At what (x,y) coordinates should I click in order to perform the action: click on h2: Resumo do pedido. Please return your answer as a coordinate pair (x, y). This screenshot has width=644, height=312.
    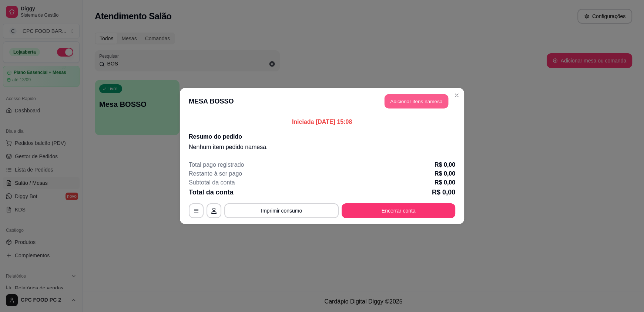
    Looking at the image, I should click on (322, 137).